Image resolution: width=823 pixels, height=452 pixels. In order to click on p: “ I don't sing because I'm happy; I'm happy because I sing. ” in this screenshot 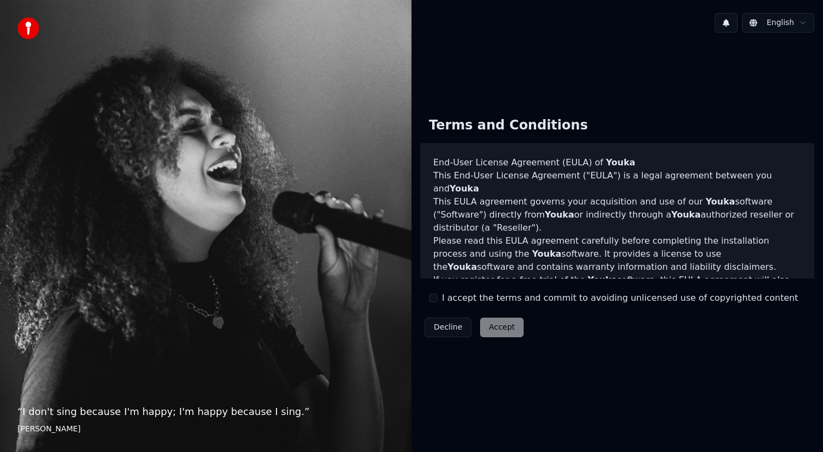, I will do `click(206, 412)`.